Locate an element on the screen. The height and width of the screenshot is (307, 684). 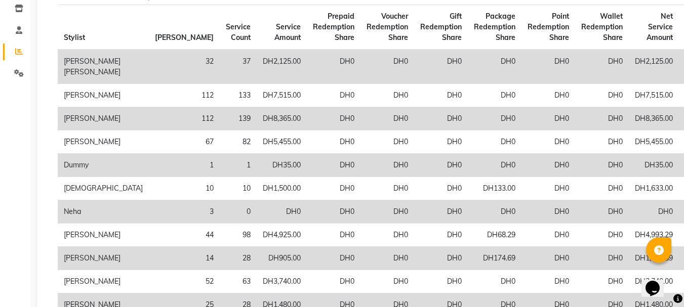
td: DH8,365.00 is located at coordinates (654, 119).